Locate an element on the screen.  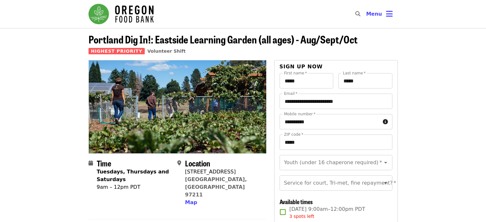
label: Email is located at coordinates (291, 94).